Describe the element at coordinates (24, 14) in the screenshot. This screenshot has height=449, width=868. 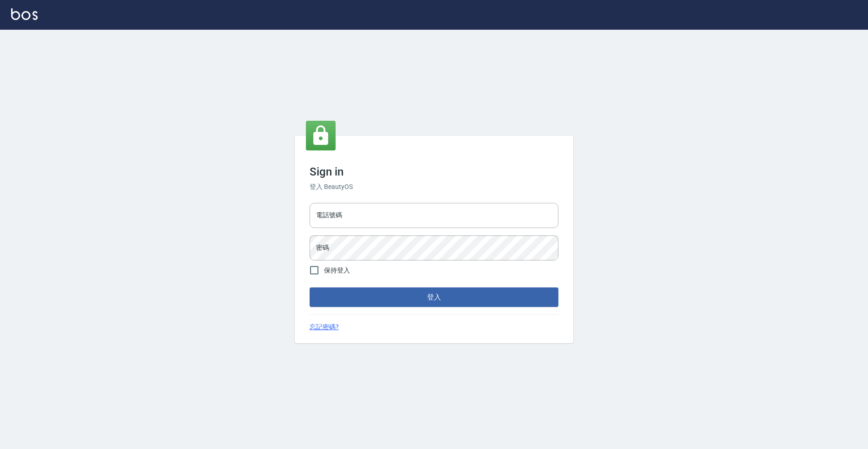
I see `img: Logo` at that location.